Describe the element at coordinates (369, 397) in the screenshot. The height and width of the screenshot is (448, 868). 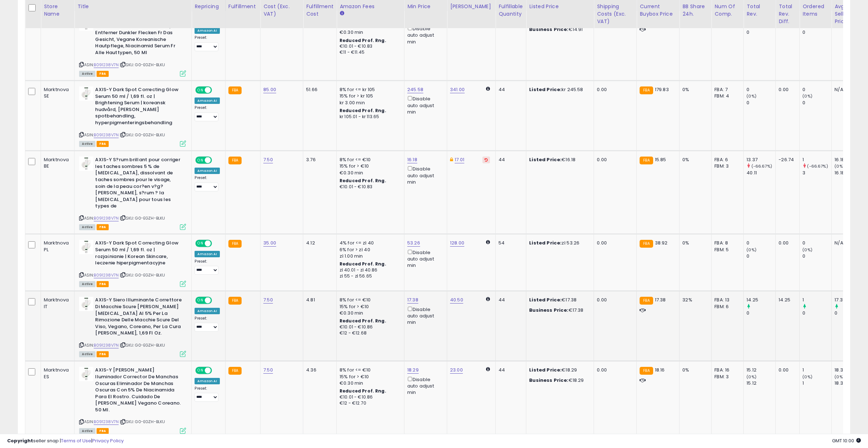
I see `div: €10.01 - €10.86` at that location.